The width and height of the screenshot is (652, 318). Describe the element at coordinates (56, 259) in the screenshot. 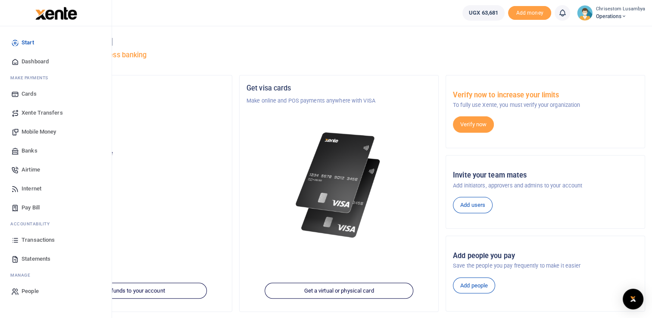

I see `a: Statements` at that location.